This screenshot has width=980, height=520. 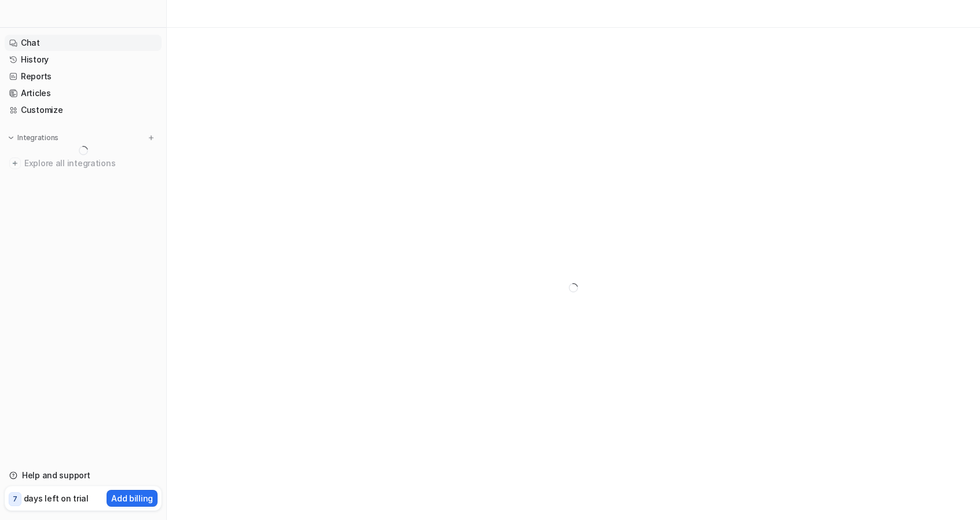 I want to click on a: Reports, so click(x=83, y=76).